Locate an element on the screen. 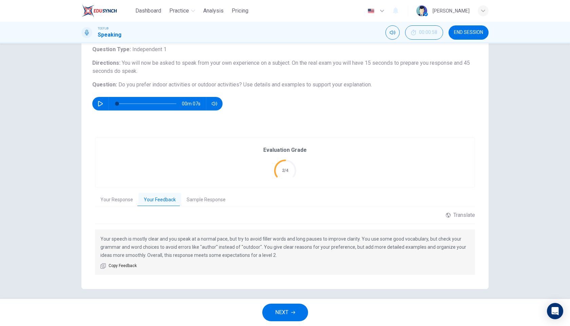 This screenshot has height=326, width=570. span: TOEFL® is located at coordinates (103, 29).